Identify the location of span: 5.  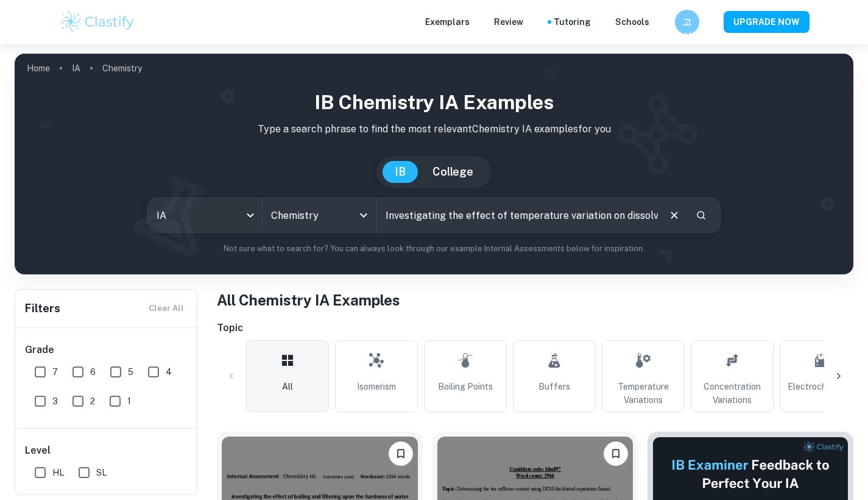
(130, 372).